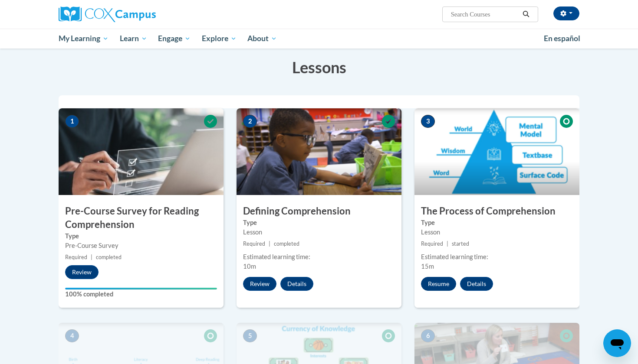 The image size is (638, 364). I want to click on span: 2, so click(250, 121).